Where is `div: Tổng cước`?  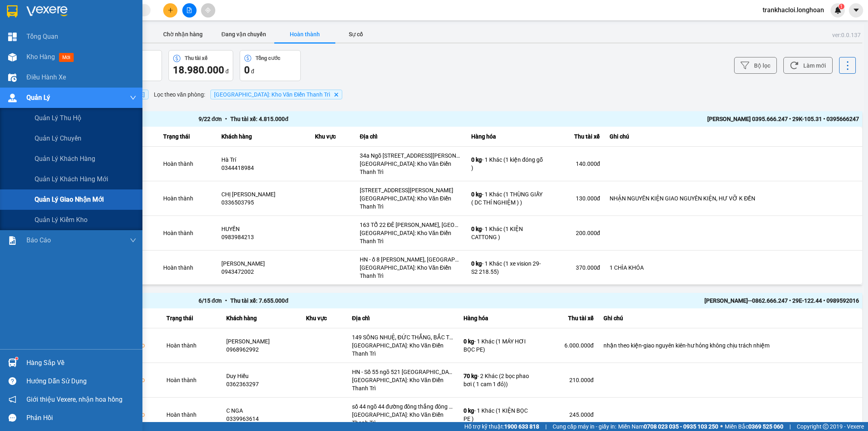
div: Tổng cước is located at coordinates (267, 58).